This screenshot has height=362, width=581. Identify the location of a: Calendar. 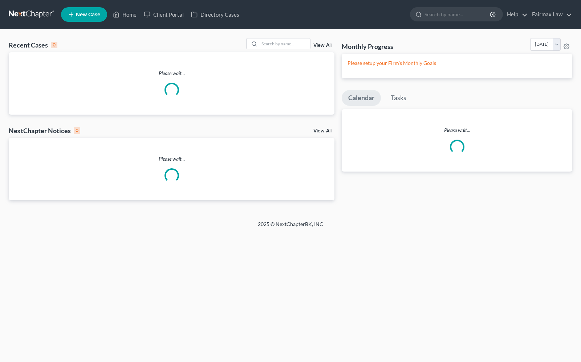
(361, 98).